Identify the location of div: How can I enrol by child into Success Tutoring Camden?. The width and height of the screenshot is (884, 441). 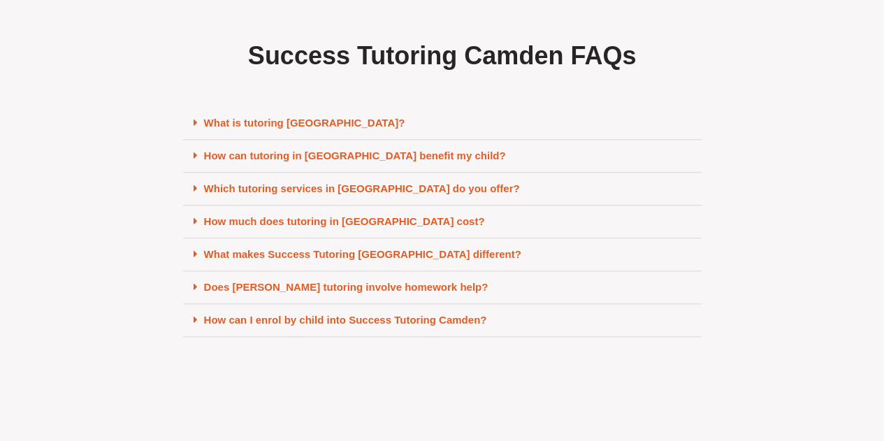
(442, 320).